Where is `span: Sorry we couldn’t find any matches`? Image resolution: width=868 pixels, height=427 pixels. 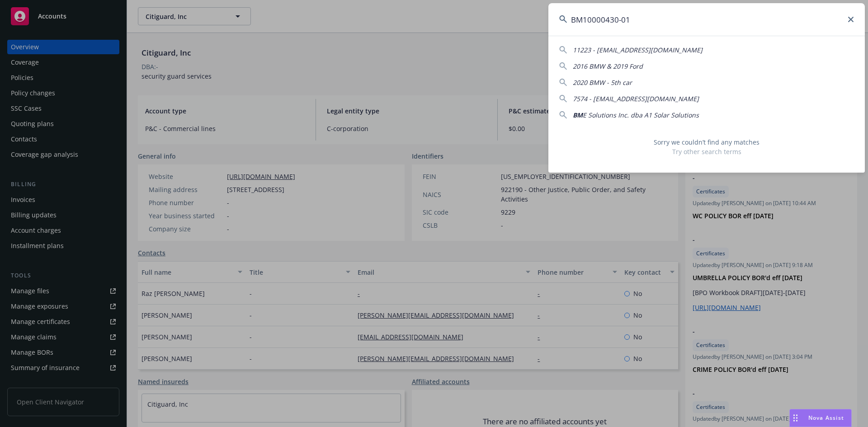 span: Sorry we couldn’t find any matches is located at coordinates (707, 142).